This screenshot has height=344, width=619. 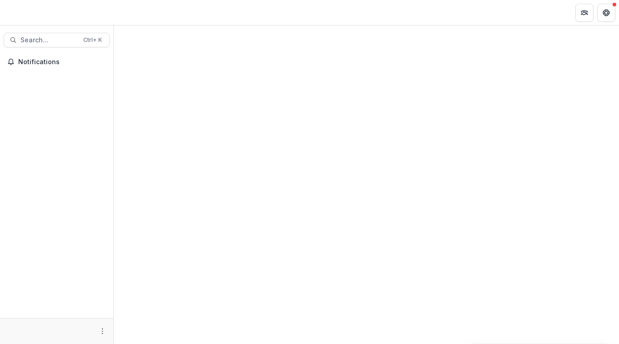 What do you see at coordinates (137, 12) in the screenshot?
I see `nav: breadcrumb` at bounding box center [137, 12].